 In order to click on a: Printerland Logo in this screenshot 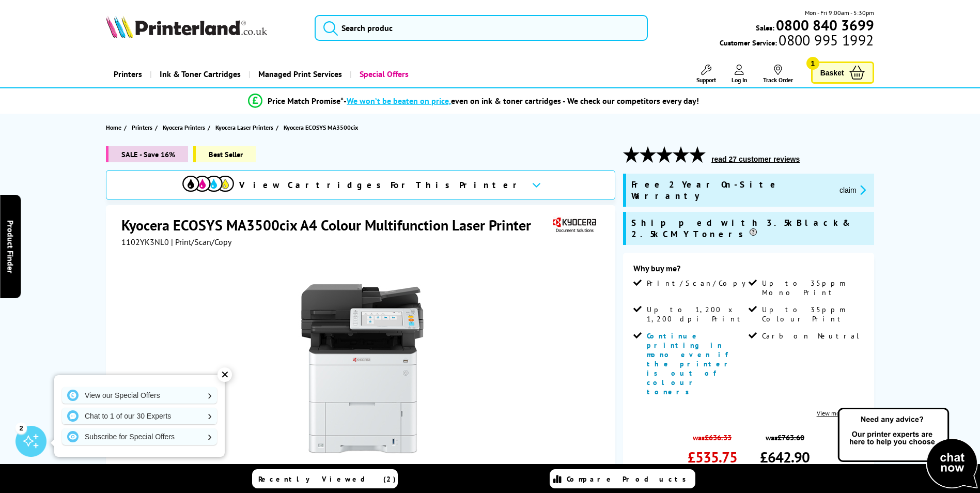, I will do `click(203, 28)`.